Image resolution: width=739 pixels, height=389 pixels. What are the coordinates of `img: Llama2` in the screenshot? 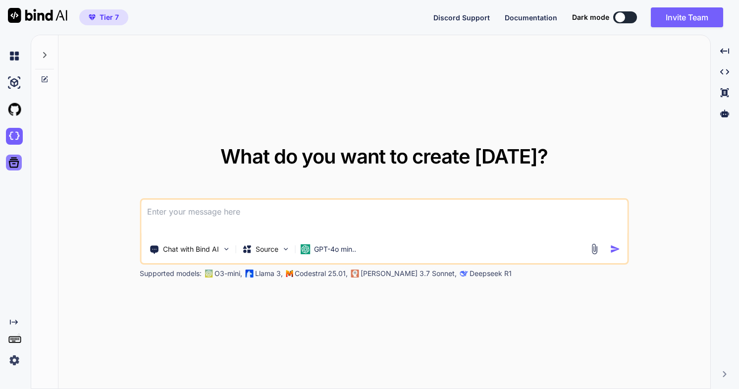 It's located at (249, 273).